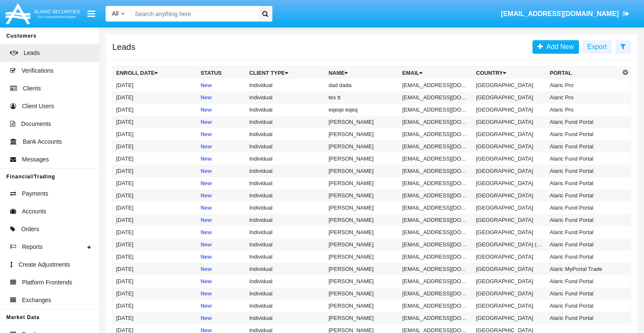 This screenshot has height=333, width=644. What do you see at coordinates (36, 124) in the screenshot?
I see `span: Documents` at bounding box center [36, 124].